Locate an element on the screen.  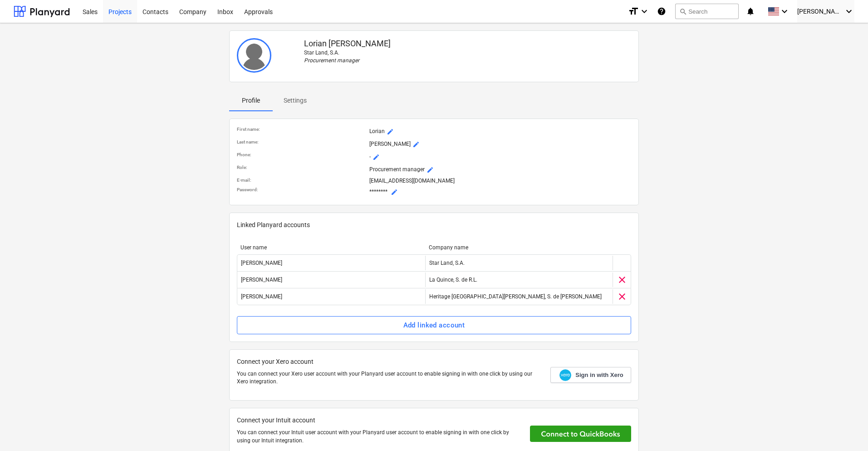
p: Connect your Intuit account is located at coordinates (380, 420).